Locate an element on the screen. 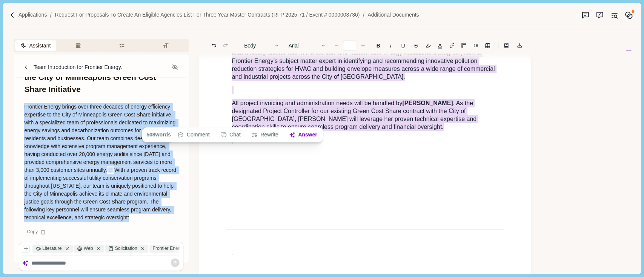 Image resolution: width=644 pixels, height=277 pixels. div: Literature is located at coordinates (53, 249).